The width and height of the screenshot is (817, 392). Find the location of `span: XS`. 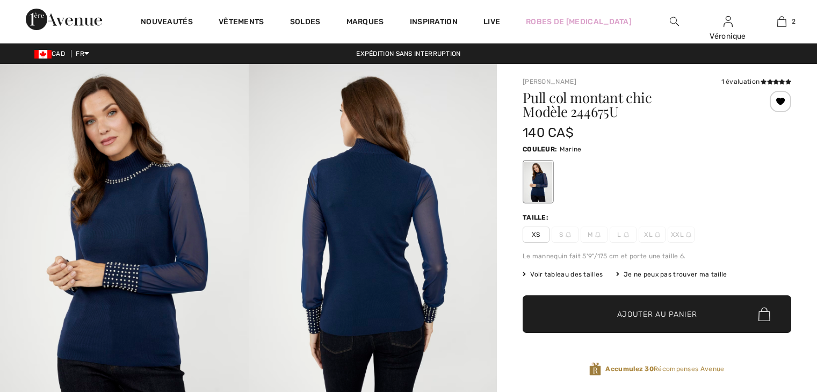

span: XS is located at coordinates (536, 235).